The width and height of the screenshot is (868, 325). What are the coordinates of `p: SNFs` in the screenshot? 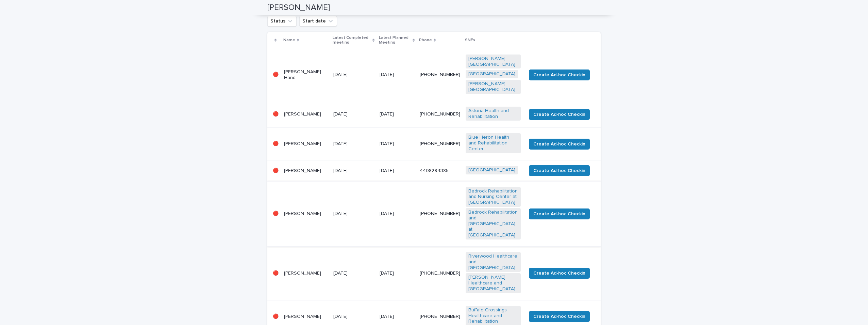 It's located at (470, 40).